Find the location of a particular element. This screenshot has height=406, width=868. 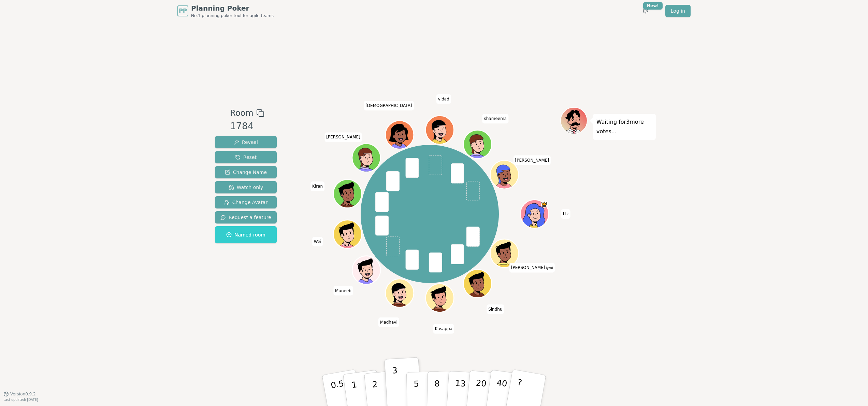

span: LIz is the host is located at coordinates (545, 204).